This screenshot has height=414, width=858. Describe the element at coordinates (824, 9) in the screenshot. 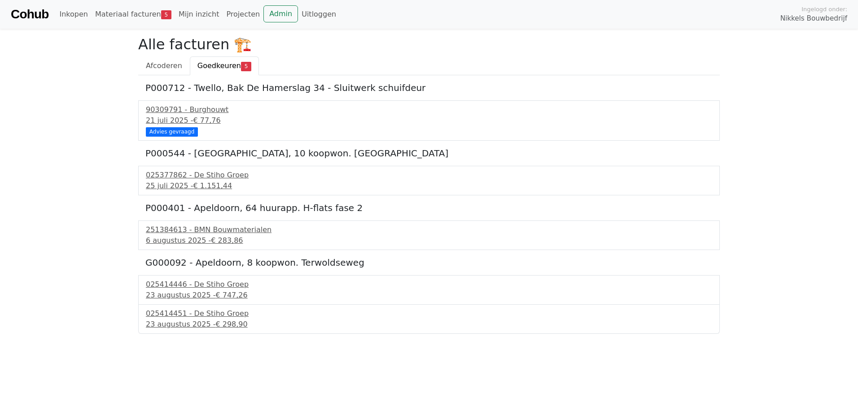

I see `span: Ingelogd onder:` at that location.